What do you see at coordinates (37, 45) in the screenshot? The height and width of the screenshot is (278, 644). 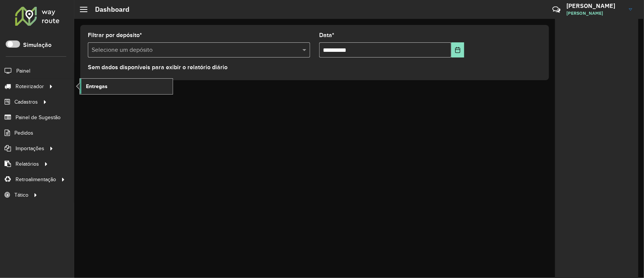 I see `label: Simulação` at bounding box center [37, 45].